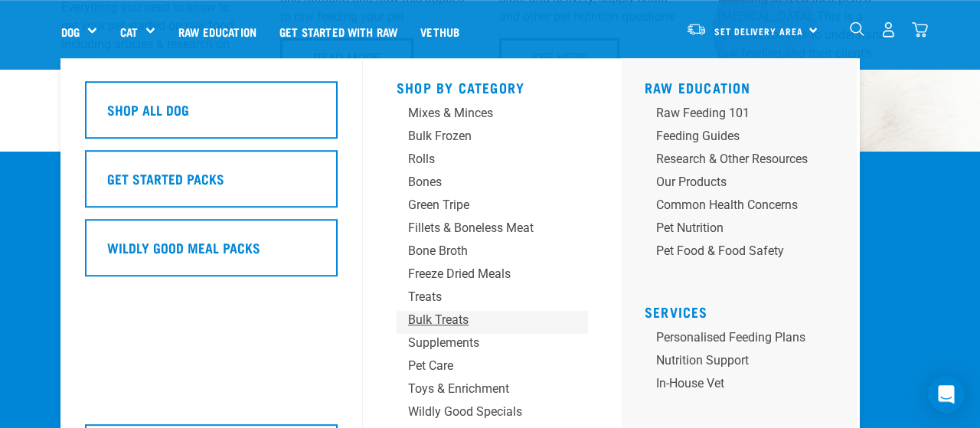 Image resolution: width=980 pixels, height=428 pixels. Describe the element at coordinates (732, 251) in the screenshot. I see `div: Pet Food & Food Safety` at that location.